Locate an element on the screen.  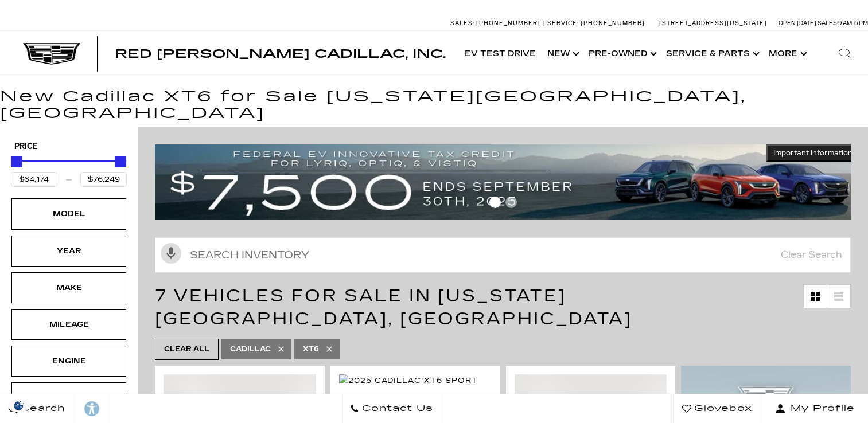
a: Contact Us is located at coordinates (391, 409).